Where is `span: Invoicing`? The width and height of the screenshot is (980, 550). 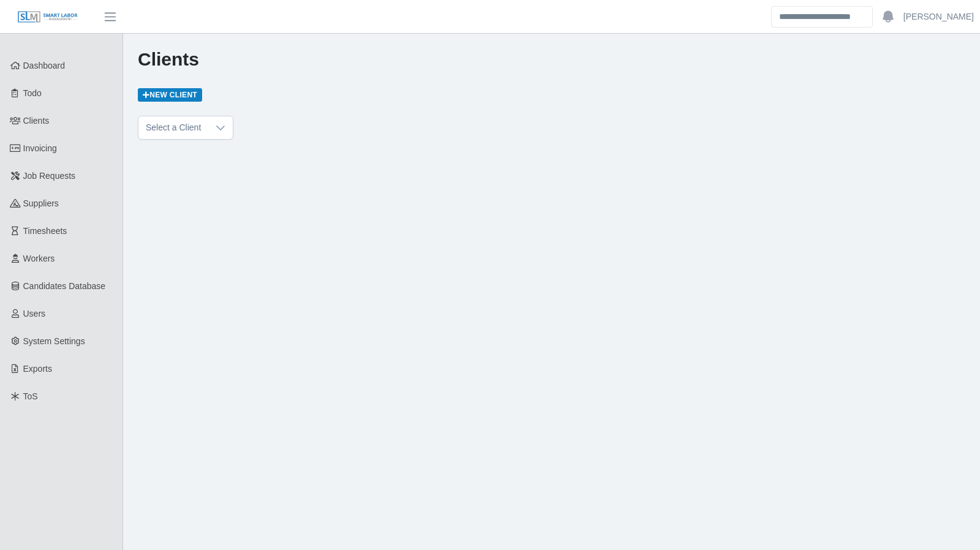 span: Invoicing is located at coordinates (40, 148).